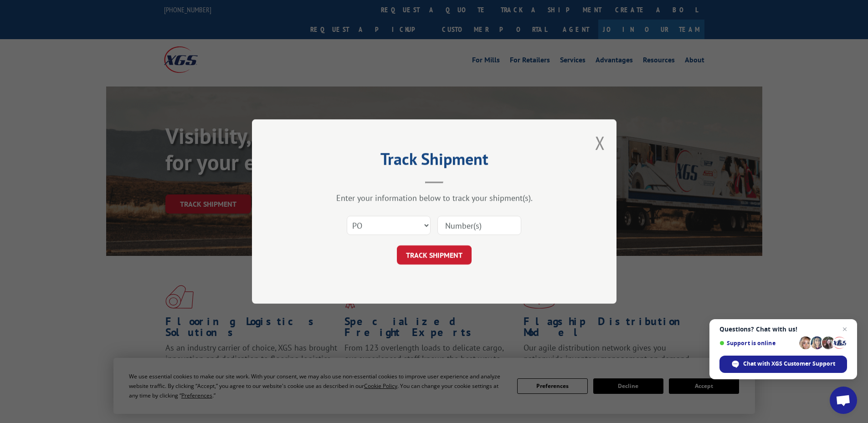 This screenshot has height=423, width=868. I want to click on div: Chat with XGS Customer Support, so click(783, 364).